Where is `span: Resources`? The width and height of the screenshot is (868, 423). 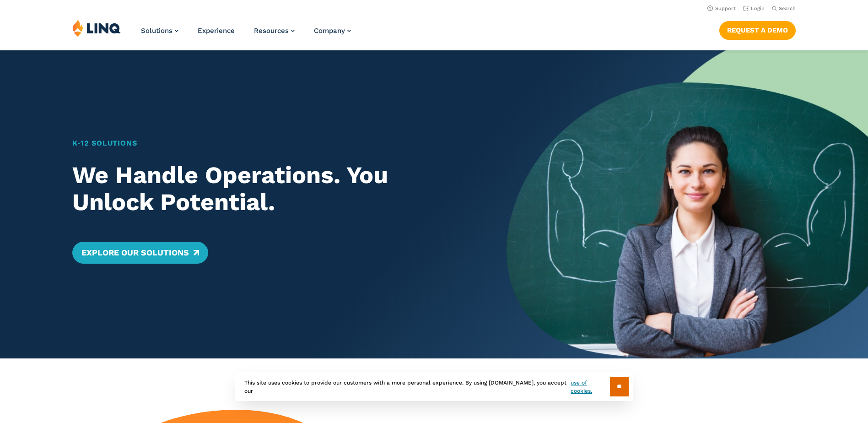 span: Resources is located at coordinates (271, 31).